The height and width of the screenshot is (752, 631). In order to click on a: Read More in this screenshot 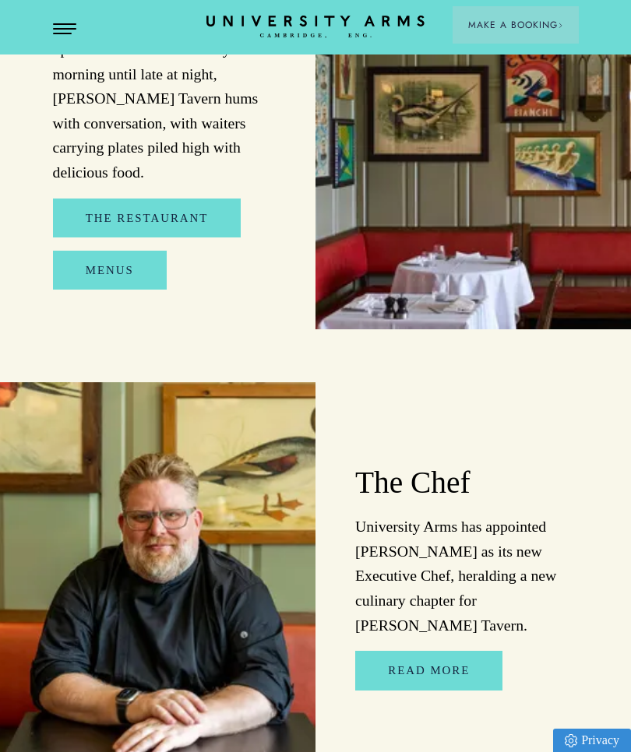, I will do `click(428, 670)`.